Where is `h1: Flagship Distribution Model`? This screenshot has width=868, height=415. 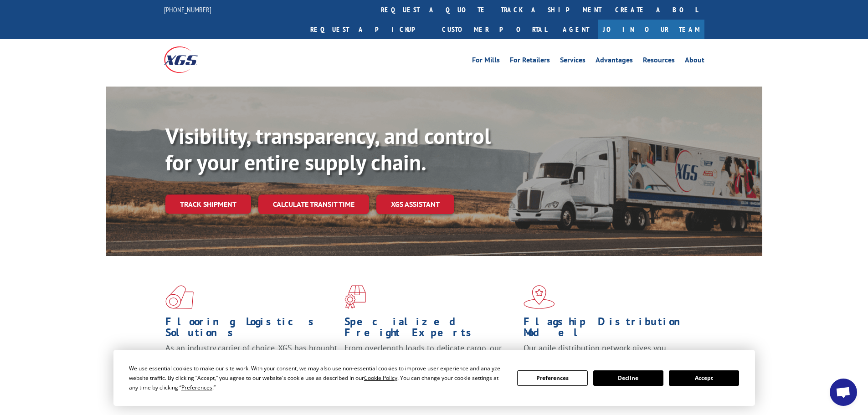
h1: Flagship Distribution Model is located at coordinates (609, 329).